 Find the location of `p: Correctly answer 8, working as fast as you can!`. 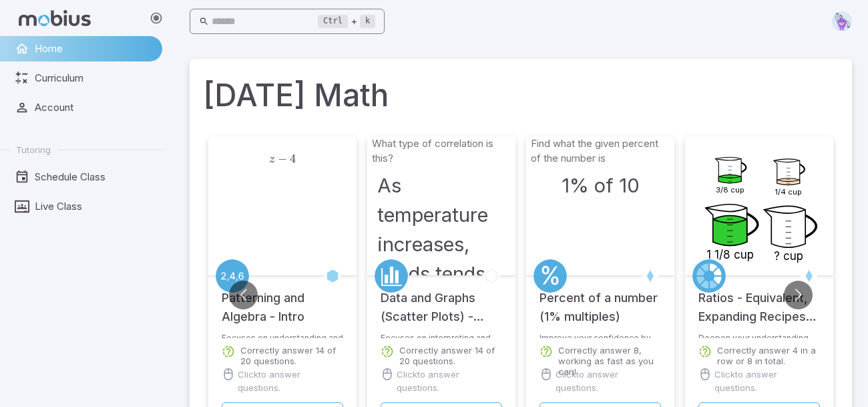

p: Correctly answer 8, working as fast as you can! is located at coordinates (610, 361).